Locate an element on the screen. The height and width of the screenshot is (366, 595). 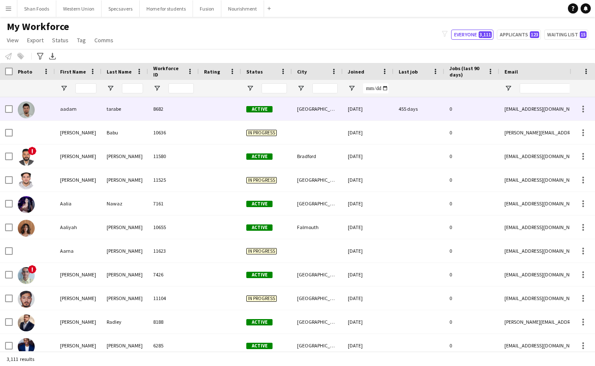
span: Joined is located at coordinates (356, 71).